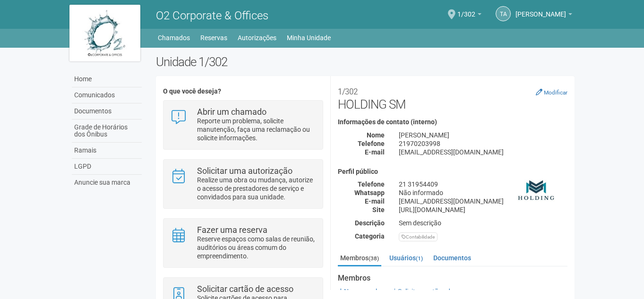 The image size is (644, 299). What do you see at coordinates (374, 258) in the screenshot?
I see `small: (38)` at bounding box center [374, 258].